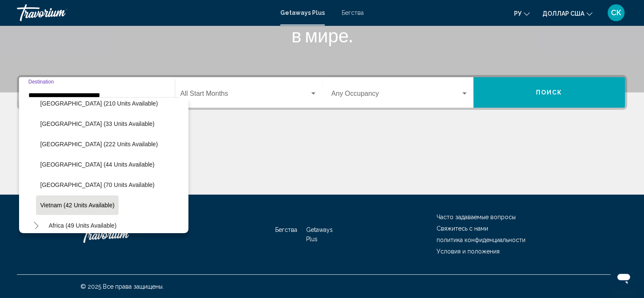 Image resolution: width=644 pixels, height=298 pixels. What do you see at coordinates (568, 13) in the screenshot?
I see `button: Изменить валюту` at bounding box center [568, 13].